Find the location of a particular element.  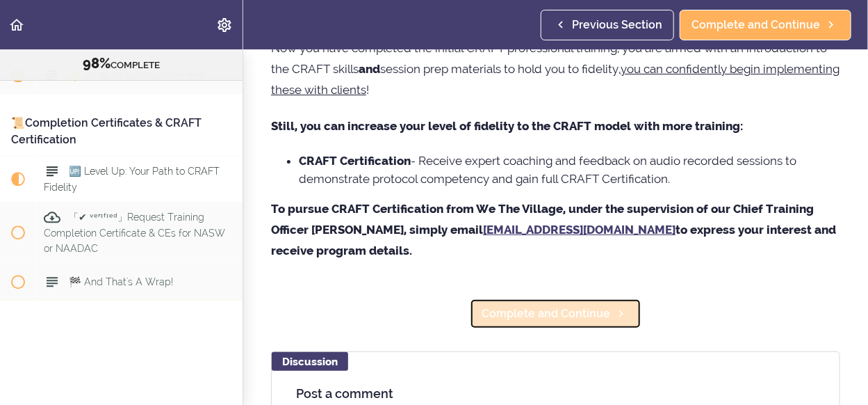

u: you can confidently begin implementing these with clients is located at coordinates (555, 80).